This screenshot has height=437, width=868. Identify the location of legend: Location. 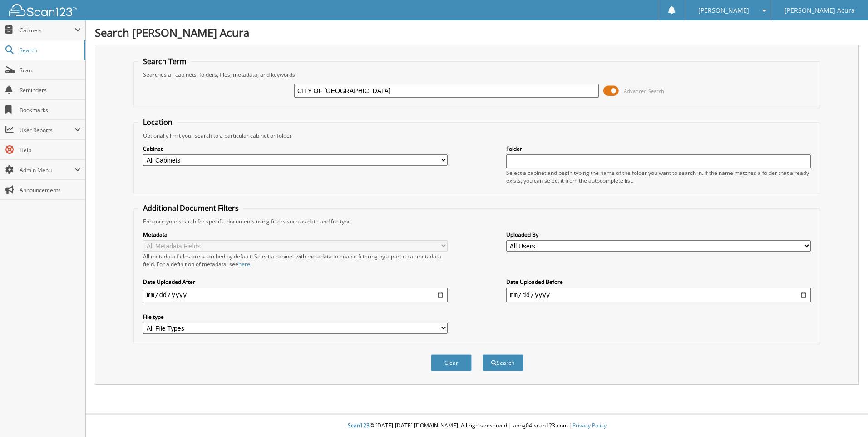
(157, 122).